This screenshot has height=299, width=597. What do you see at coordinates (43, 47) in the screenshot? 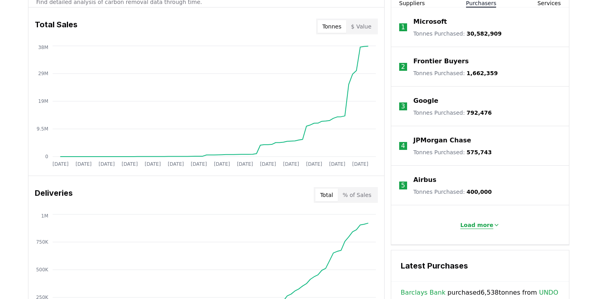
I see `tspan: 38M` at bounding box center [43, 47].